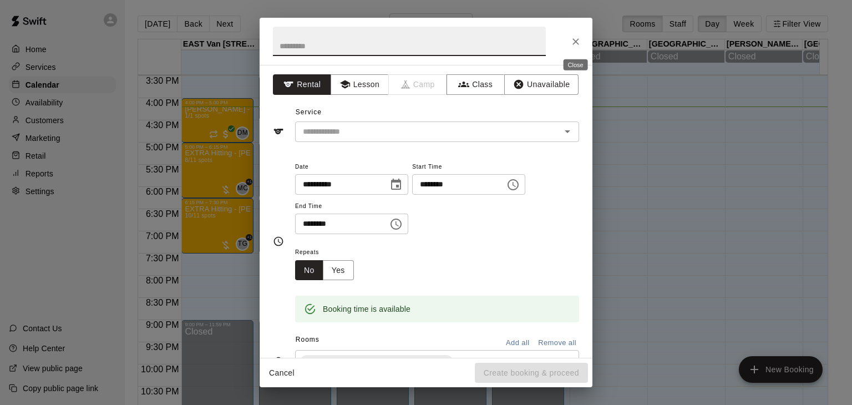 Image resolution: width=852 pixels, height=405 pixels. Describe the element at coordinates (575, 65) in the screenshot. I see `div: Close` at that location.